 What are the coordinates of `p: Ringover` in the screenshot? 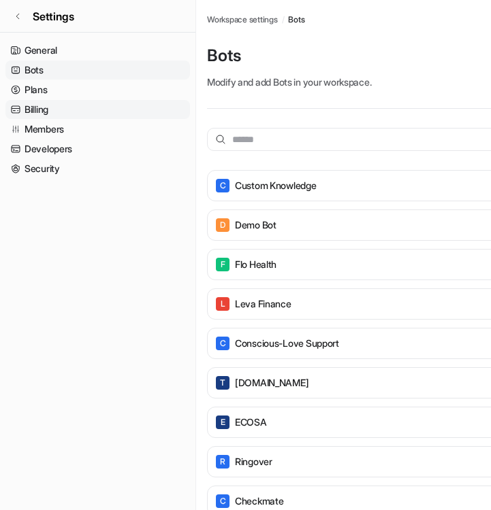 It's located at (253, 462).